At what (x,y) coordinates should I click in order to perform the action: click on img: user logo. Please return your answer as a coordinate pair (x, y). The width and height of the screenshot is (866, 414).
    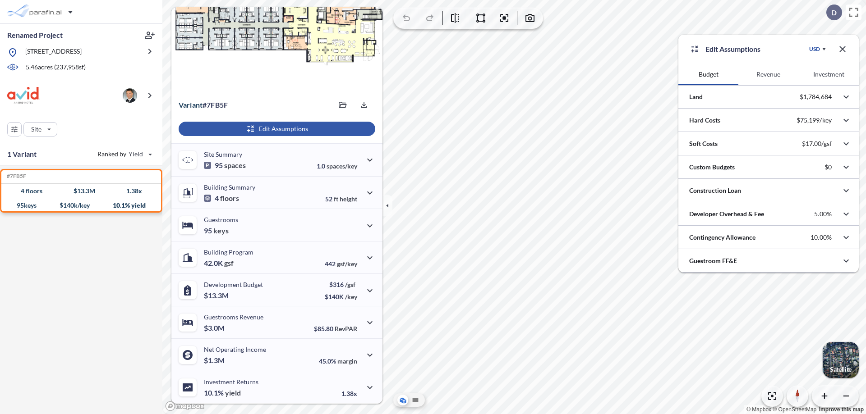
    Looking at the image, I should click on (130, 96).